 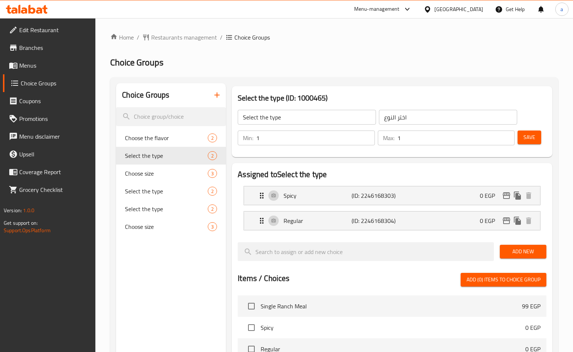 What do you see at coordinates (503, 279) in the screenshot?
I see `span: Add (0) items to choice group` at bounding box center [503, 279].